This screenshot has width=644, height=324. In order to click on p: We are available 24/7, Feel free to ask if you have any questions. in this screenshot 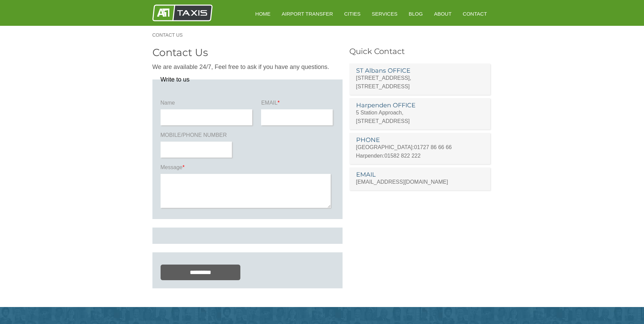, I will do `click(247, 67)`.